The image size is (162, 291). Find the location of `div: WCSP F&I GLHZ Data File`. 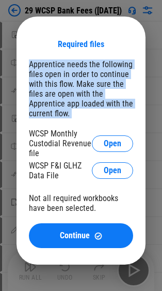

div: WCSP F&I GLHZ Data File is located at coordinates (61, 171).